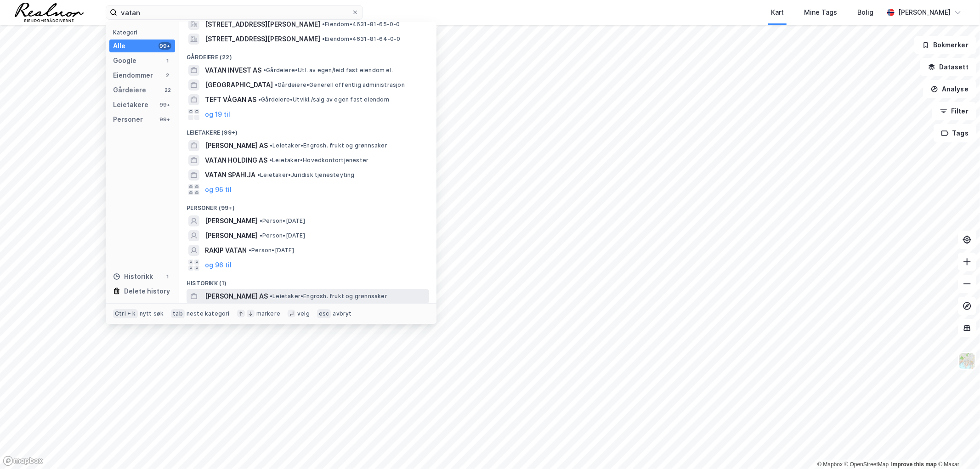  Describe the element at coordinates (130, 90) in the screenshot. I see `div: Gårdeiere` at that location.